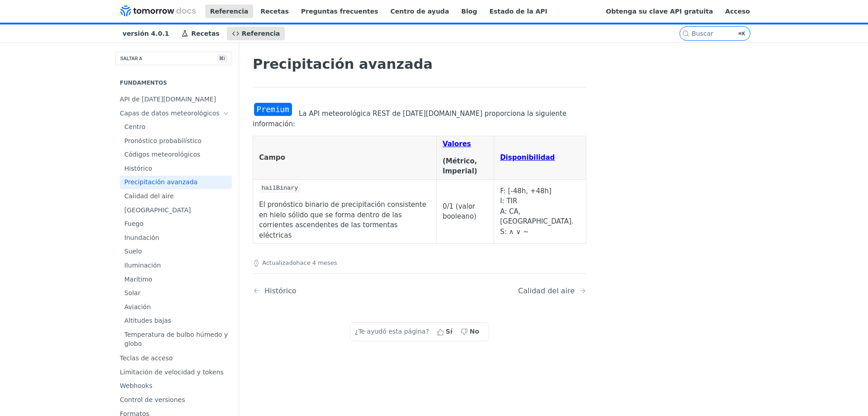 The width and height of the screenshot is (868, 416). Describe the element at coordinates (552, 290) in the screenshot. I see `a: Página siguiente: Calidad del aire` at that location.